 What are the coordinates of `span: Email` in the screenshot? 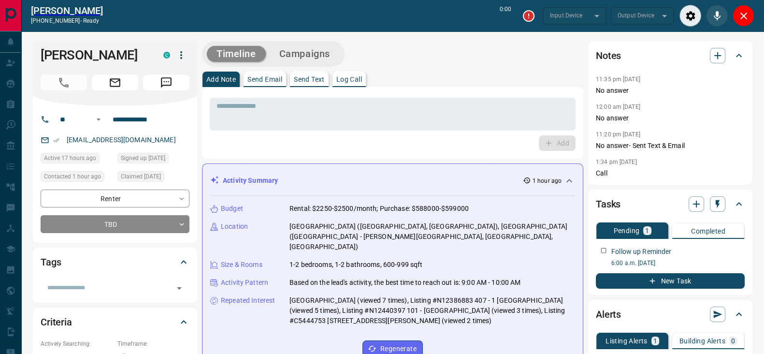 It's located at (115, 83).